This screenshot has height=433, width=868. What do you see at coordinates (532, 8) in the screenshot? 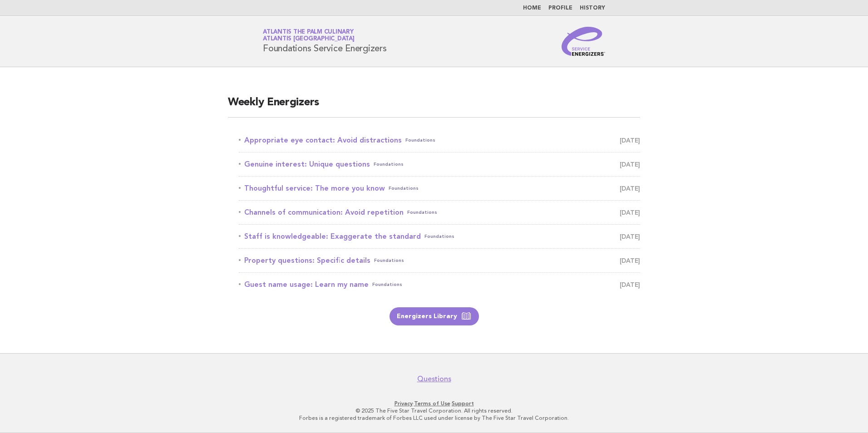
I see `a: Home` at bounding box center [532, 8].